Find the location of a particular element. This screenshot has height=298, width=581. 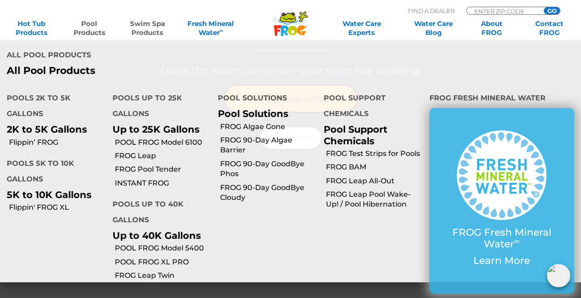

p: FROG Fresh Mineral Water is located at coordinates (502, 239).